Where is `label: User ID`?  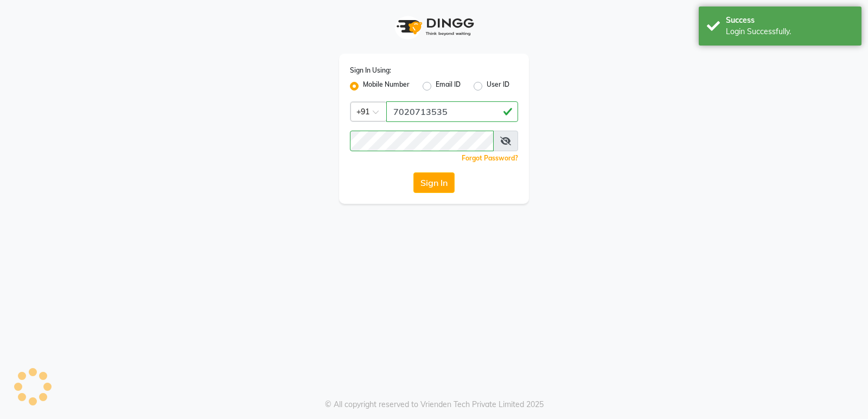 label: User ID is located at coordinates (498, 86).